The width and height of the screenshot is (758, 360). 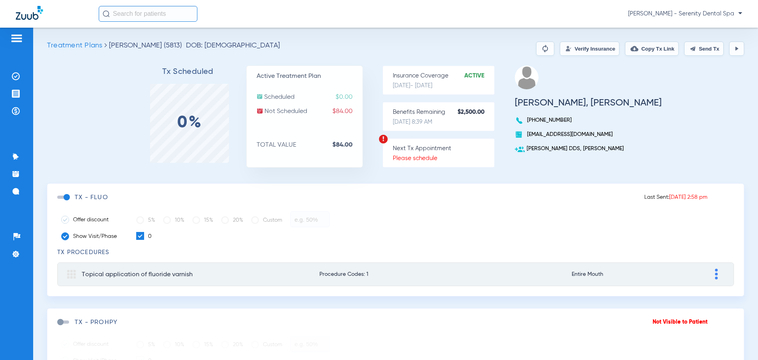 I want to click on img: Search Icon, so click(x=106, y=14).